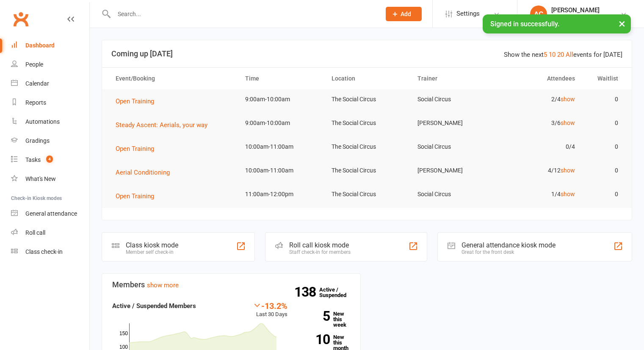  What do you see at coordinates (44, 251) in the screenshot?
I see `div: Class check-in` at bounding box center [44, 251].